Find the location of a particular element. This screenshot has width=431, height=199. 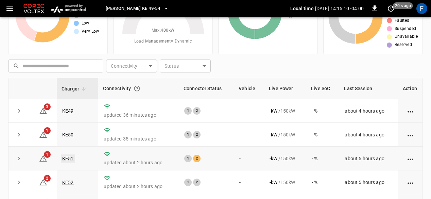

div: profile-icon is located at coordinates (422, 9).